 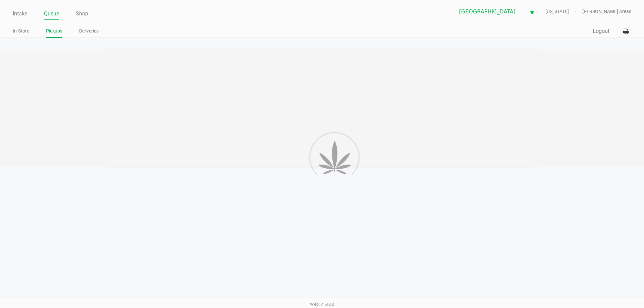 What do you see at coordinates (601, 31) in the screenshot?
I see `button: Logout` at bounding box center [601, 31].